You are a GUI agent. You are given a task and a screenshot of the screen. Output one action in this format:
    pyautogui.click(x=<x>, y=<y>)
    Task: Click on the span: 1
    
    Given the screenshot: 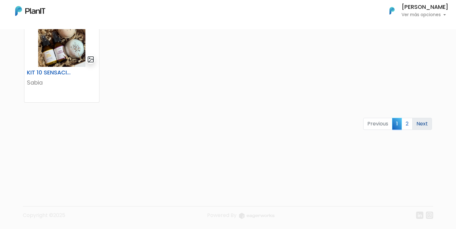 What is the action you would take?
    pyautogui.click(x=397, y=123)
    